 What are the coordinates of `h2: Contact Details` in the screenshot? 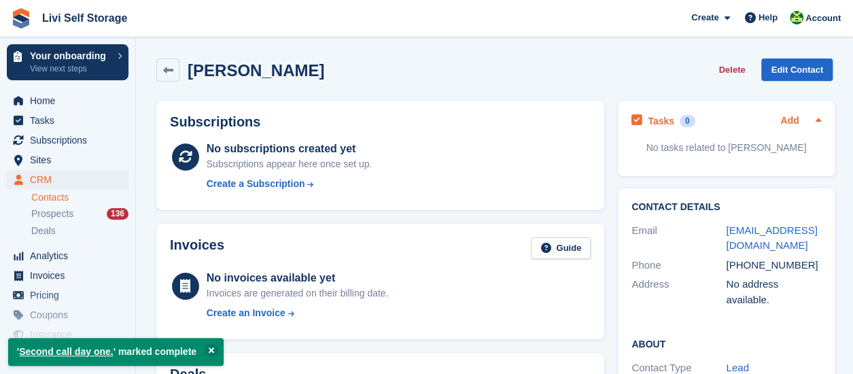 It's located at (726, 207).